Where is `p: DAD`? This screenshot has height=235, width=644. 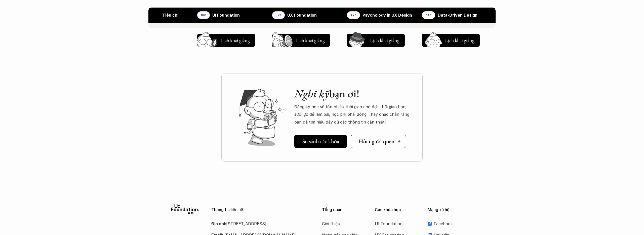
p: DAD is located at coordinates (428, 15).